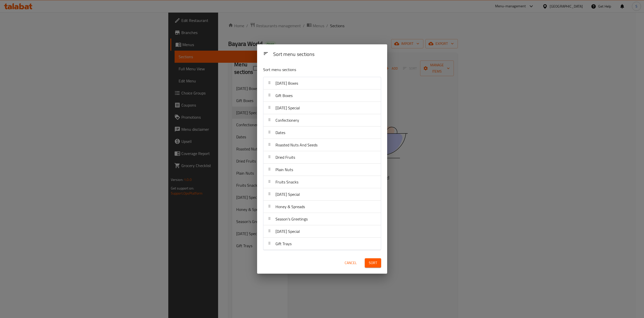 The height and width of the screenshot is (318, 644). What do you see at coordinates (373, 263) in the screenshot?
I see `span: Sort` at bounding box center [373, 263].